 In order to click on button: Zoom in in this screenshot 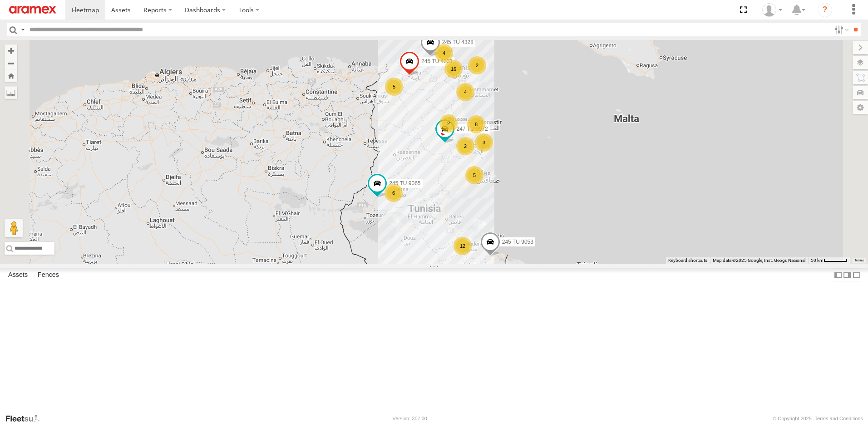, I will do `click(11, 50)`.